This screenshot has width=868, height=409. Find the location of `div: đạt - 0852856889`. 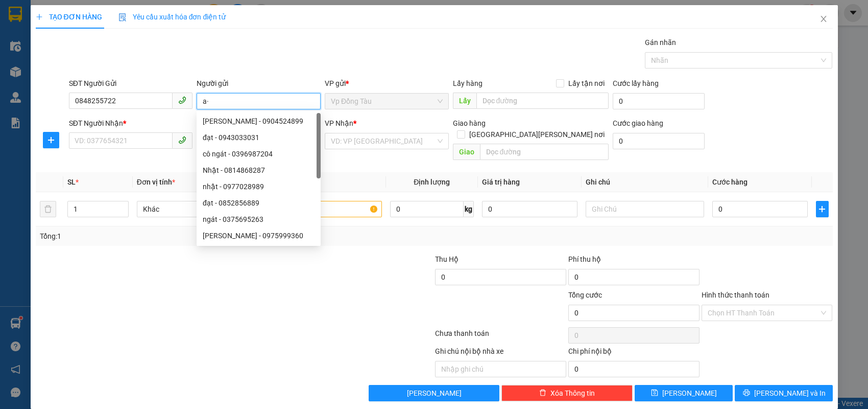

div: đạt - 0852856889 is located at coordinates (258, 203).